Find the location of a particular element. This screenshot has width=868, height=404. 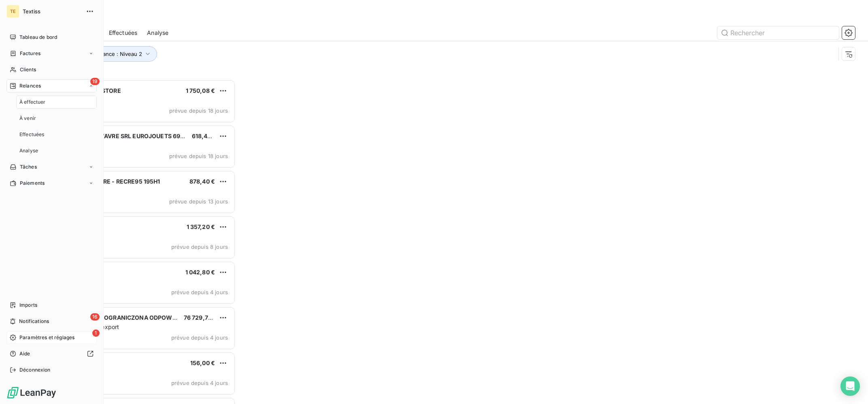

a: Aide is located at coordinates (51, 354).